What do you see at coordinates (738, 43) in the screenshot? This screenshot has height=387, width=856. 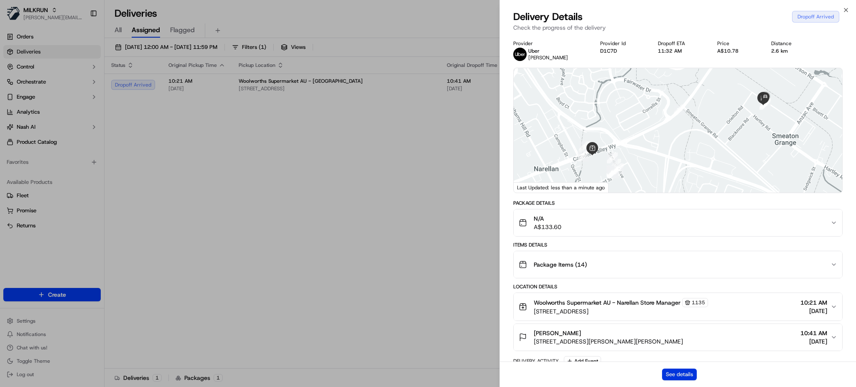 I see `div: Price` at bounding box center [738, 43].